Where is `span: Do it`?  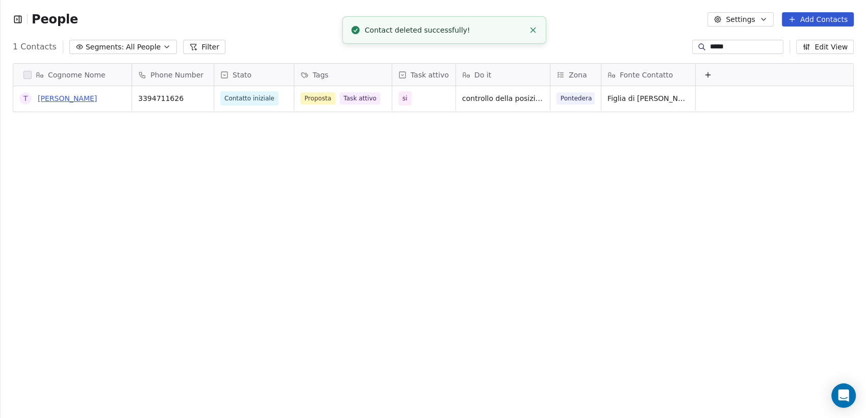 span: Do it is located at coordinates (483, 75).